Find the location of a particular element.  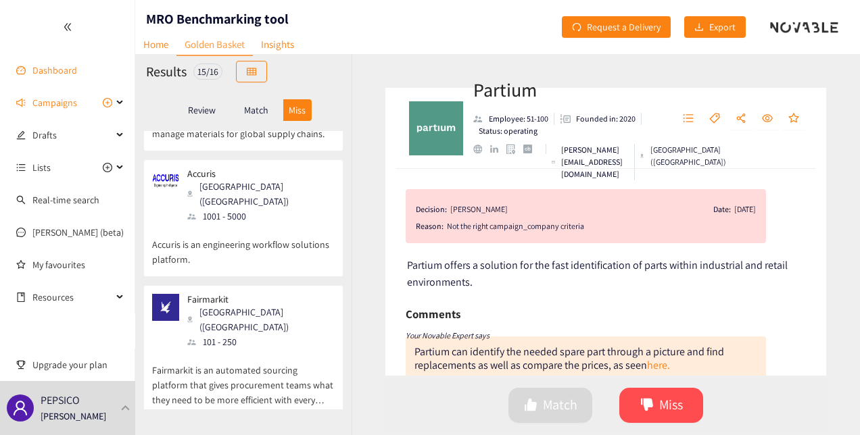

span: Partium offers a solution for the fast identification of parts within industrial and retail envir... is located at coordinates (597, 274).